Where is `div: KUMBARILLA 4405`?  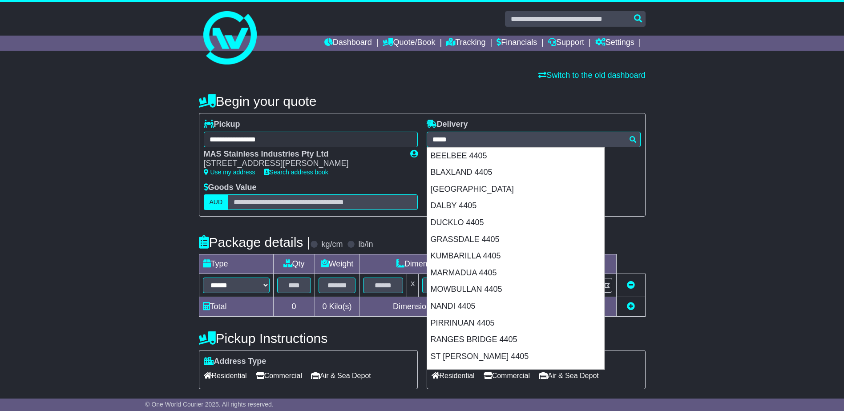 div: KUMBARILLA 4405 is located at coordinates (516, 256).